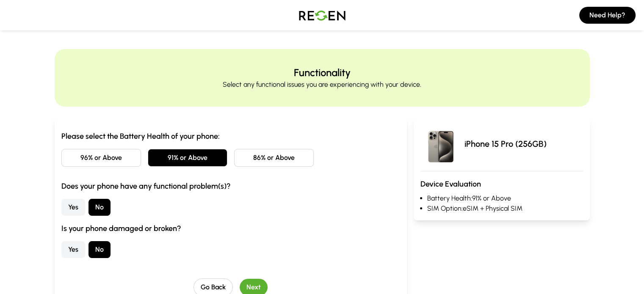 Image resolution: width=644 pixels, height=294 pixels. What do you see at coordinates (231, 136) in the screenshot?
I see `h3: Please select the Battery Health of your phone:` at bounding box center [231, 136].